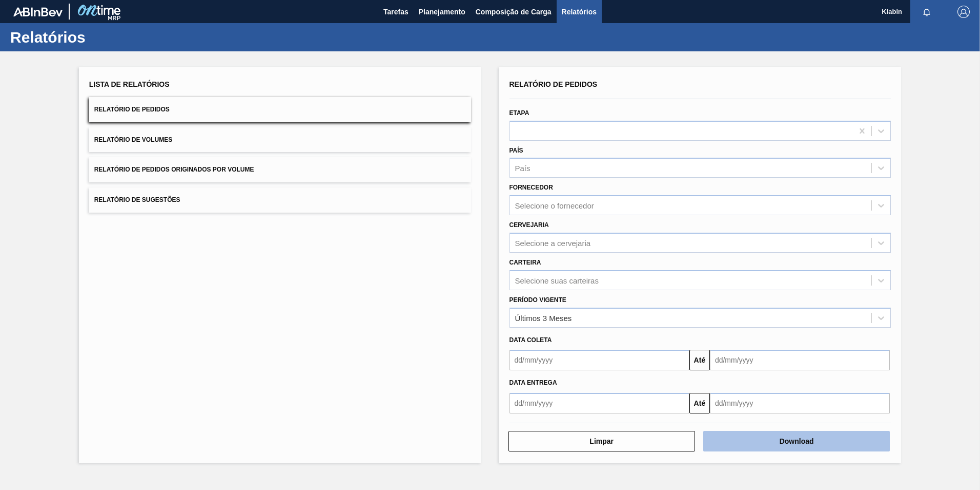 This screenshot has height=490, width=980. What do you see at coordinates (517, 150) in the screenshot?
I see `label: País` at bounding box center [517, 150].